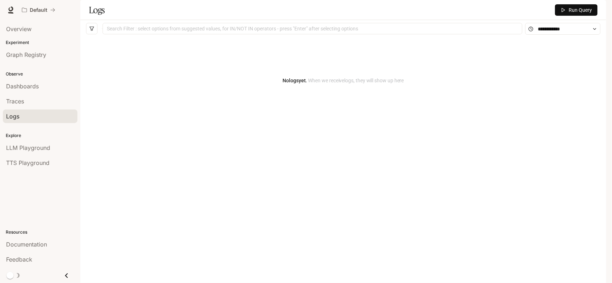 The image size is (612, 283). Describe the element at coordinates (355, 81) in the screenshot. I see `span: When we receive logs , they will show up here` at that location.